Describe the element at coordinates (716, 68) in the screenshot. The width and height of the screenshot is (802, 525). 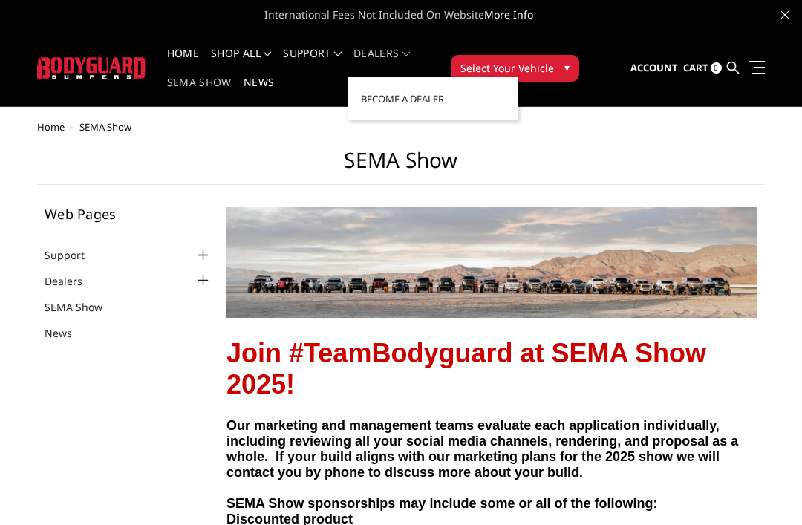
I see `span: 0` at that location.